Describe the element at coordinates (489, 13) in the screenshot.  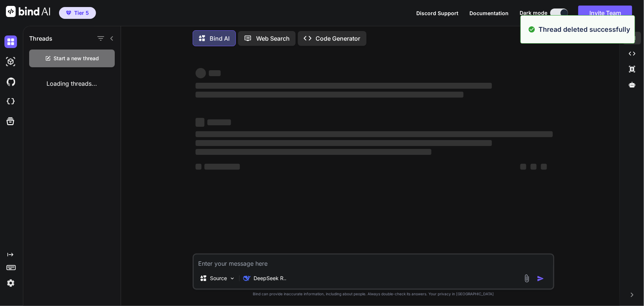
I see `span: Documentation` at that location.